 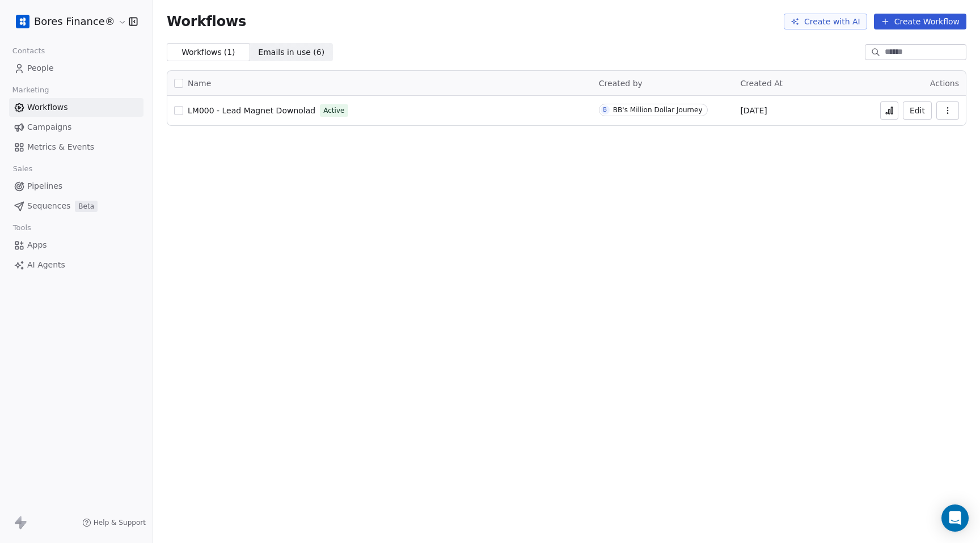 What do you see at coordinates (76, 147) in the screenshot?
I see `a: Metrics & Events` at bounding box center [76, 147].